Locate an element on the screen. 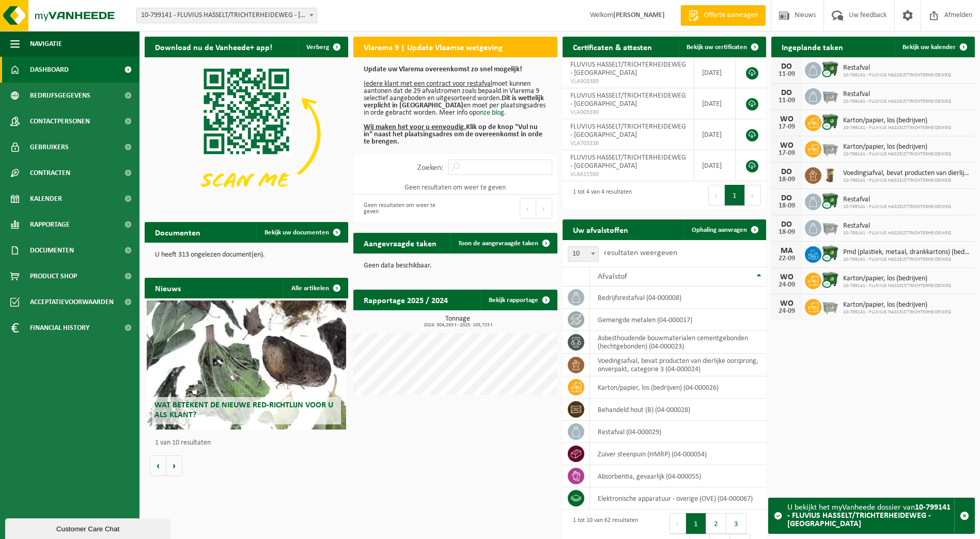 Image resolution: width=980 pixels, height=539 pixels. span: Product Shop is located at coordinates (54, 276).